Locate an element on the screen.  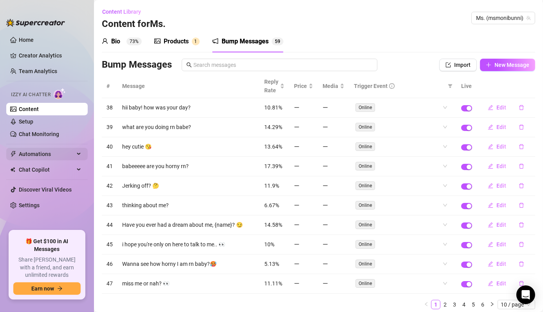
input: Search messages is located at coordinates (283, 65).